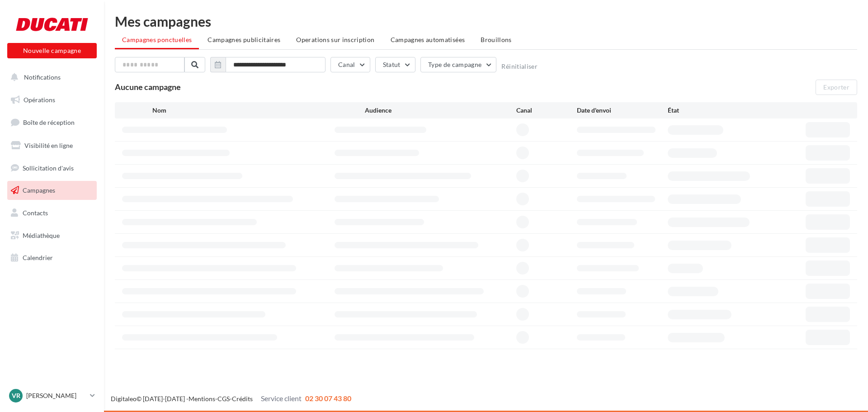  Describe the element at coordinates (39, 190) in the screenshot. I see `span: Campagnes` at that location.